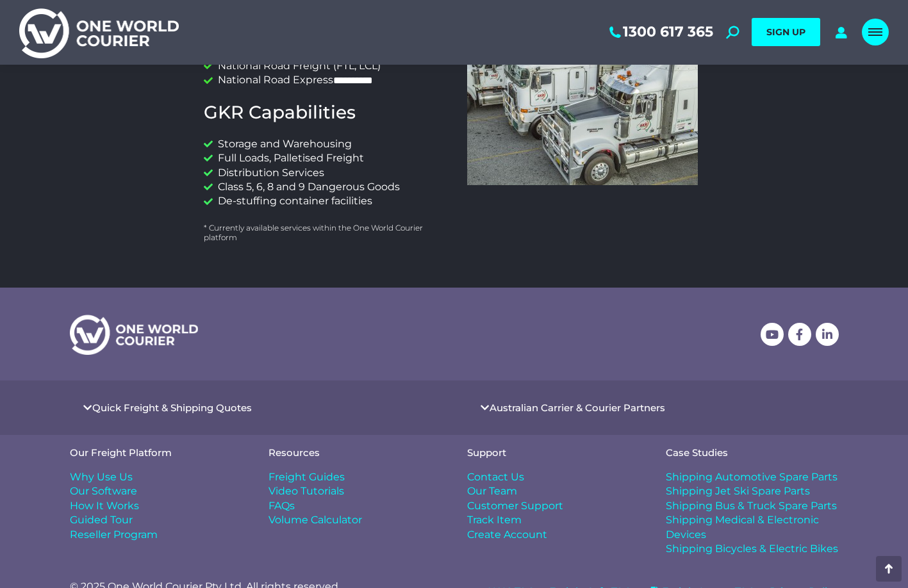 This screenshot has height=588, width=908. I want to click on span: Shipping Bus & Truck Spare Parts, so click(751, 506).